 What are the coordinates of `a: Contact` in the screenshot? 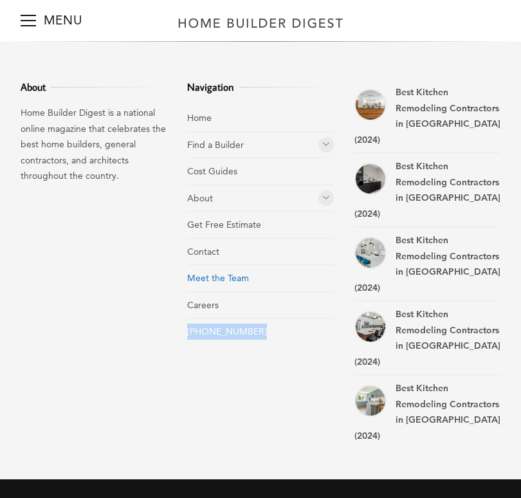 It's located at (203, 252).